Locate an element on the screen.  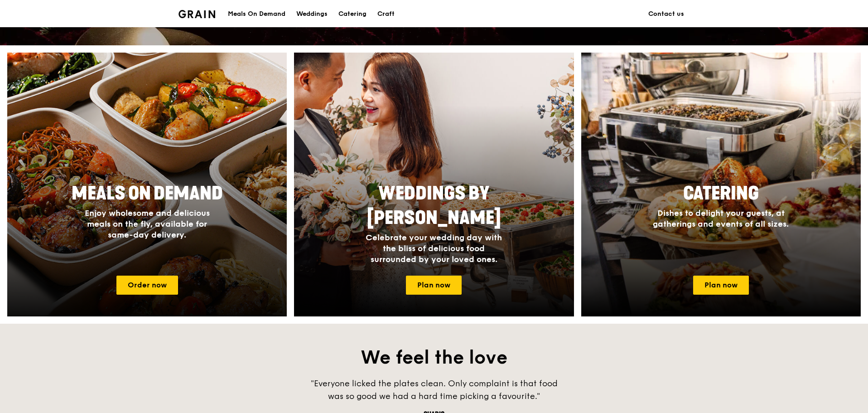
div: Weddings is located at coordinates (312, 14).